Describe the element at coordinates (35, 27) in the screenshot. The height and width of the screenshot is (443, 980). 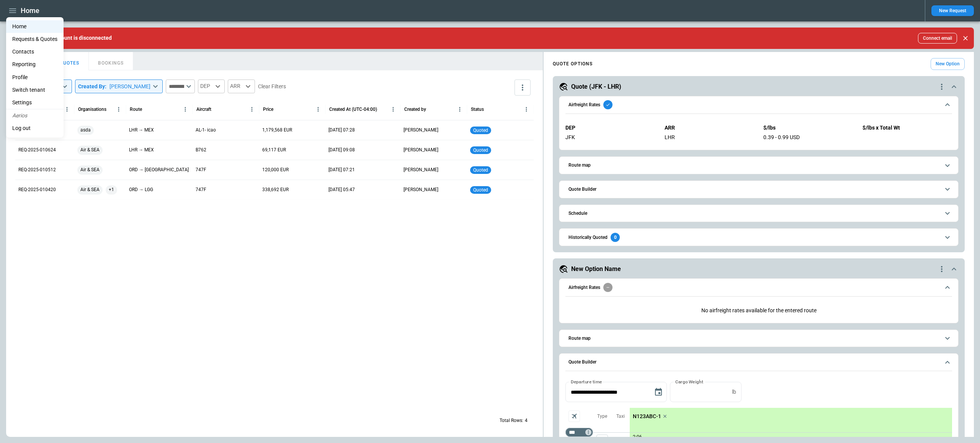
I see `a: Home` at that location.